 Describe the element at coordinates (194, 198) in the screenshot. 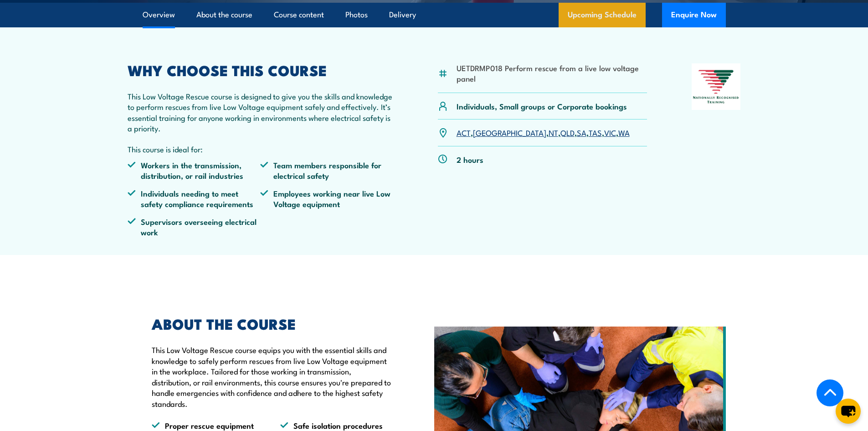

I see `li: Individuals needing to meet safety compliance requirements` at that location.